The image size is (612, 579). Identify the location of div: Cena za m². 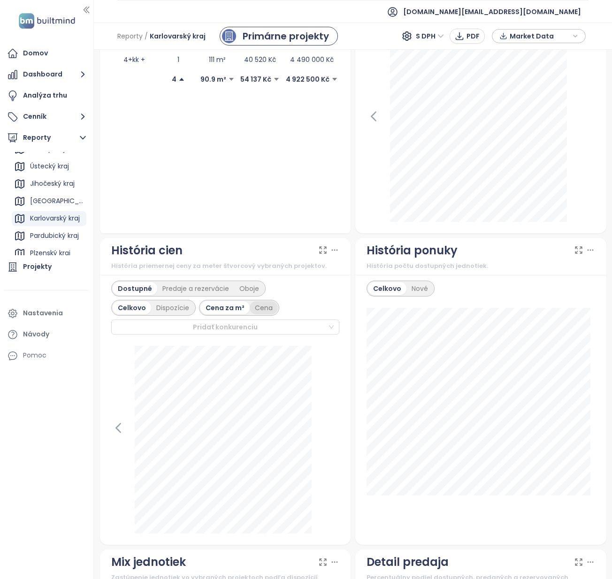
(225, 308).